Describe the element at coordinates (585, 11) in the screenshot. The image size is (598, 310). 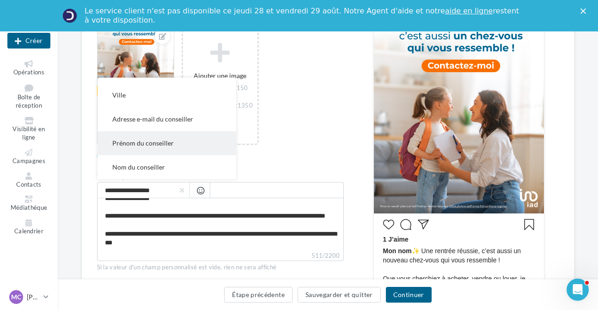
I see `div: Fermer` at that location.